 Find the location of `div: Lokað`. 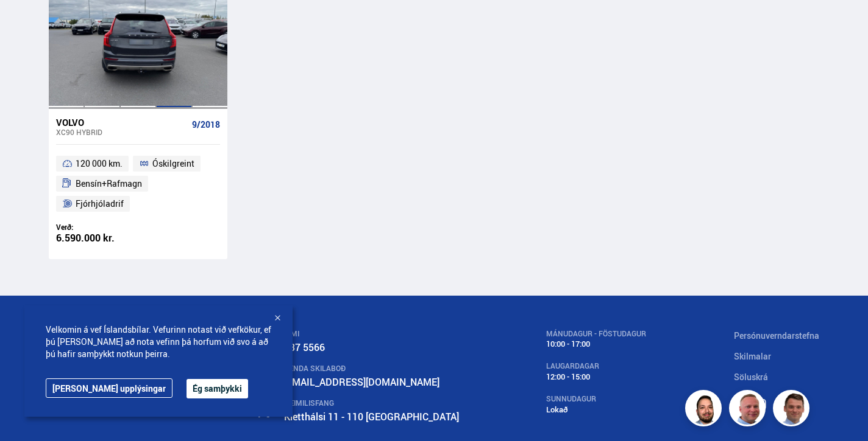

div: Lokað is located at coordinates (596, 410).